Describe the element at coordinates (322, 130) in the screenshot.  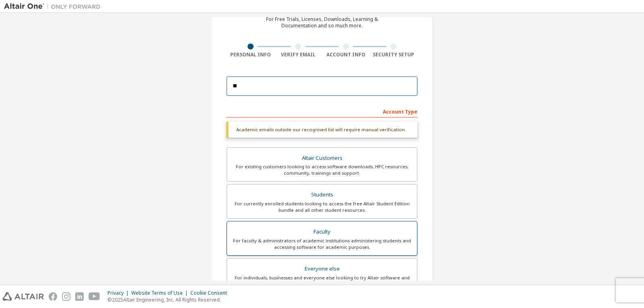
I see `div: Academic emails outside our recognised list will require manual verification.` at that location.